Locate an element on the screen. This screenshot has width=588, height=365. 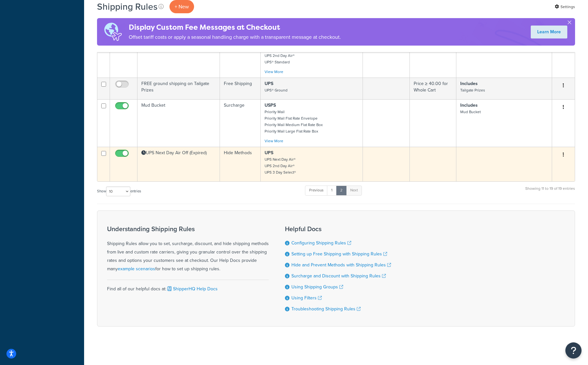
a: Troubleshooting Shipping Rules is located at coordinates (326, 309).